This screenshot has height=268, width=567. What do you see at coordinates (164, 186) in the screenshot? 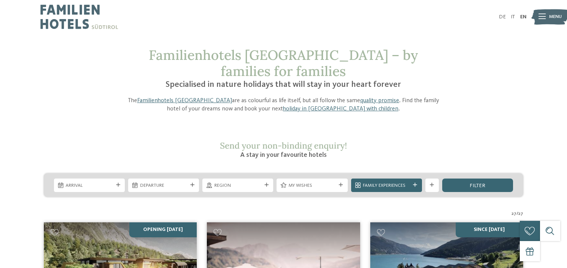
I see `span: Departure` at bounding box center [164, 186].